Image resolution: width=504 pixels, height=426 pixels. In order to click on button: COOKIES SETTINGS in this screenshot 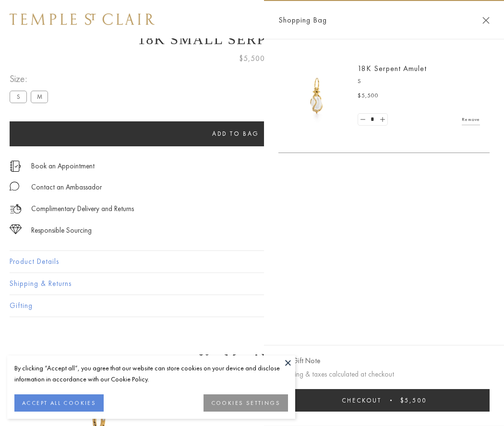, I will do `click(246, 403)`.